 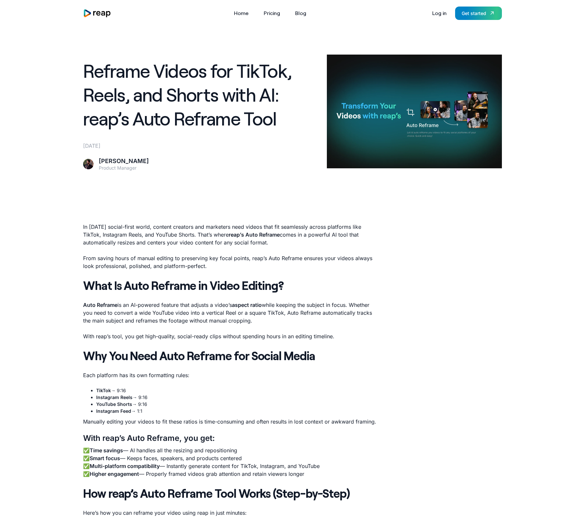 I want to click on a: Log in, so click(x=439, y=13).